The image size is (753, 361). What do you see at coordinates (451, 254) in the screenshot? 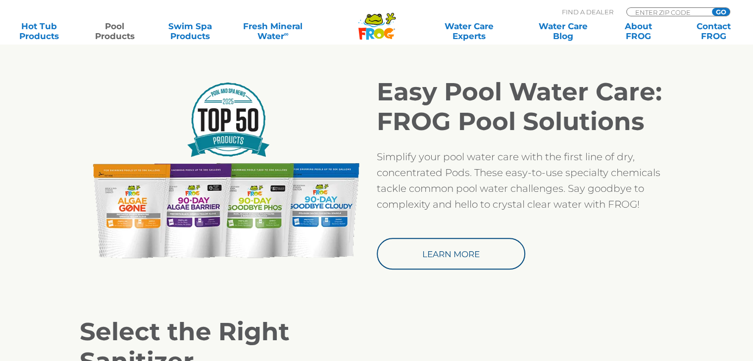
I see `a: Learn More` at bounding box center [451, 254].